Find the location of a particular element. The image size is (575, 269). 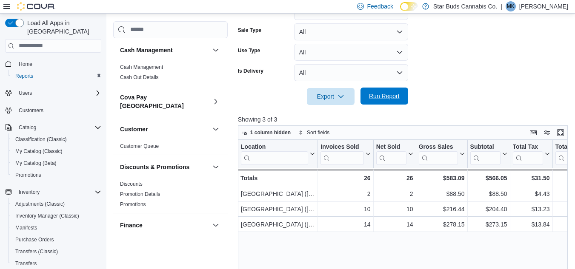

span: Users is located at coordinates (58, 93).